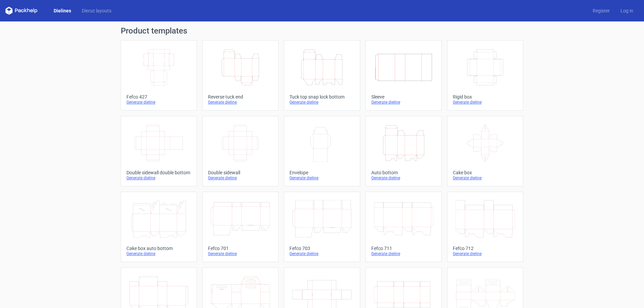 The height and width of the screenshot is (308, 644). I want to click on a: Auto bottomGenerate dieline, so click(403, 151).